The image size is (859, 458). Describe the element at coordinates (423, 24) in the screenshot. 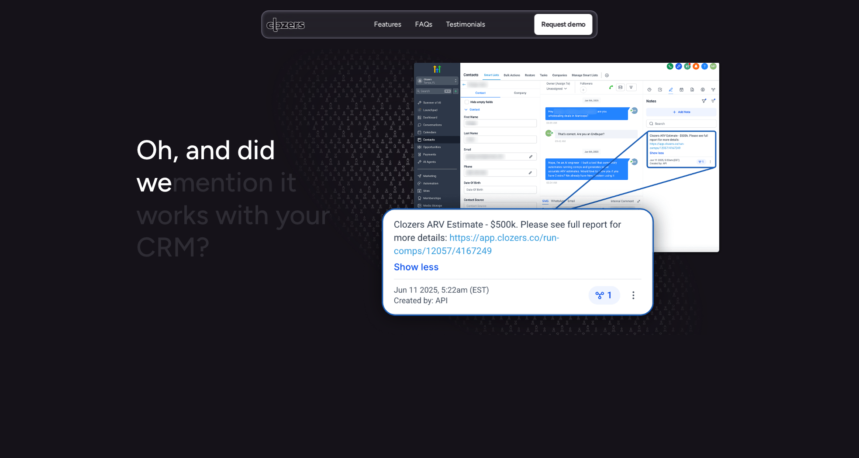

I see `a: FAQsFAQs` at that location.